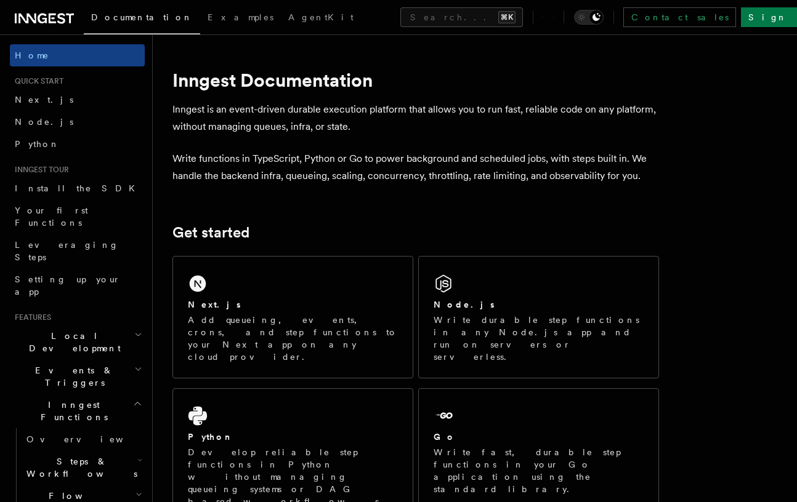  What do you see at coordinates (77, 251) in the screenshot?
I see `a: Leveraging Steps` at bounding box center [77, 251].